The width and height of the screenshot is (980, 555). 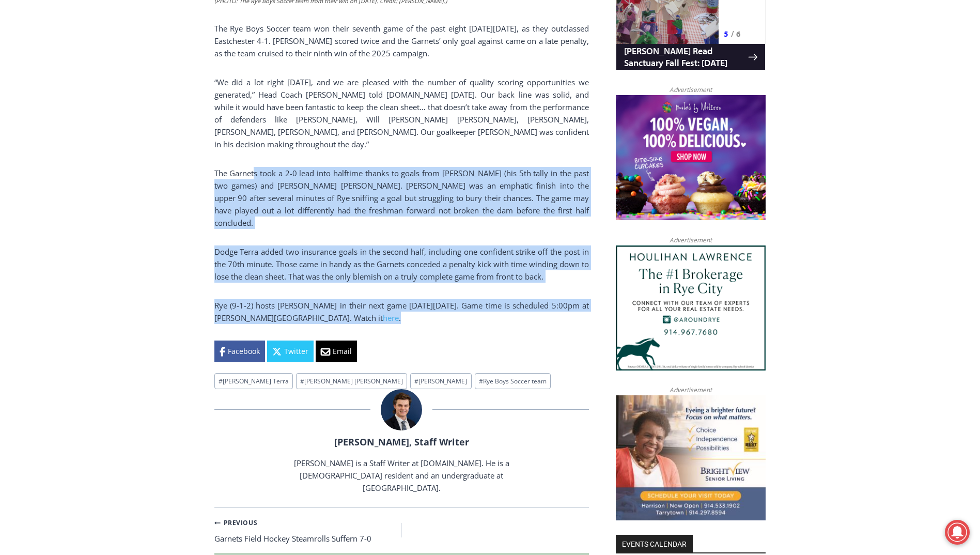 I want to click on a: #Rye Boys Soccer team, so click(x=513, y=381).